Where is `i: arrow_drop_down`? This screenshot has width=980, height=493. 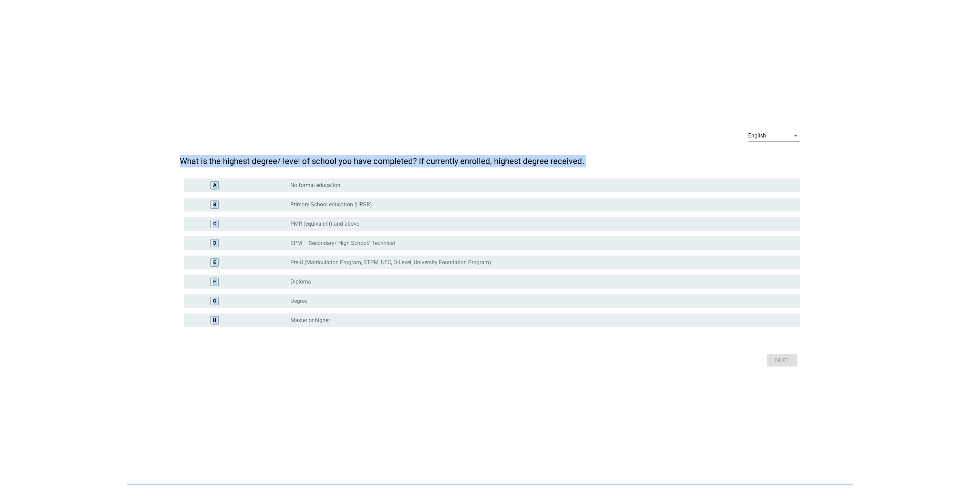 i: arrow_drop_down is located at coordinates (796, 136).